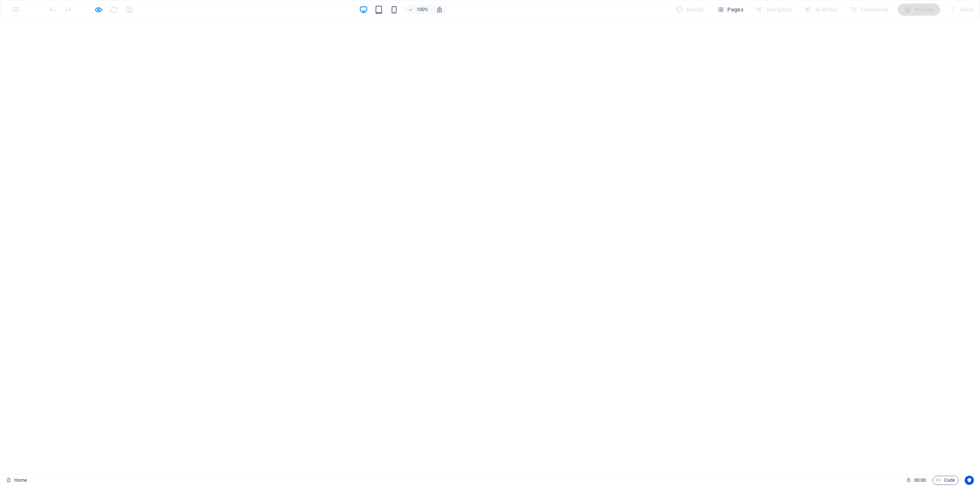 This screenshot has width=980, height=486. I want to click on span: Code, so click(945, 480).